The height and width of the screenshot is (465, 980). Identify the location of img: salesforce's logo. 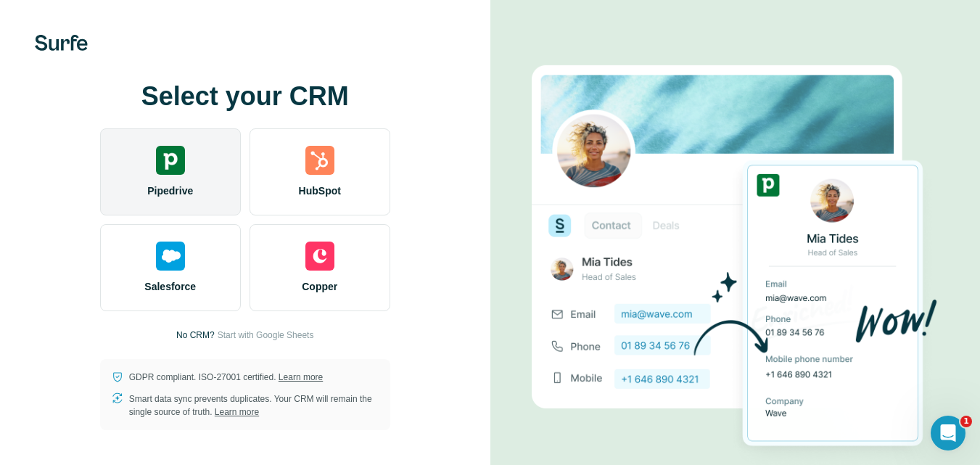
(171, 256).